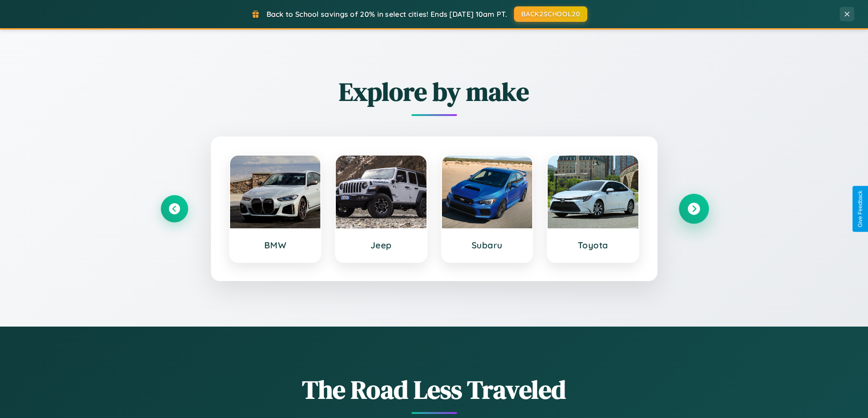 The width and height of the screenshot is (868, 418). What do you see at coordinates (860, 209) in the screenshot?
I see `div: Give Feedback` at bounding box center [860, 209].